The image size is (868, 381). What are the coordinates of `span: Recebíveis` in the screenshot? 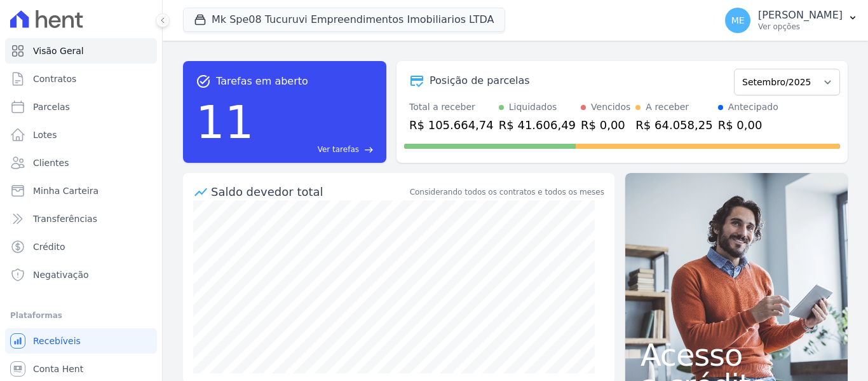 It's located at (57, 341).